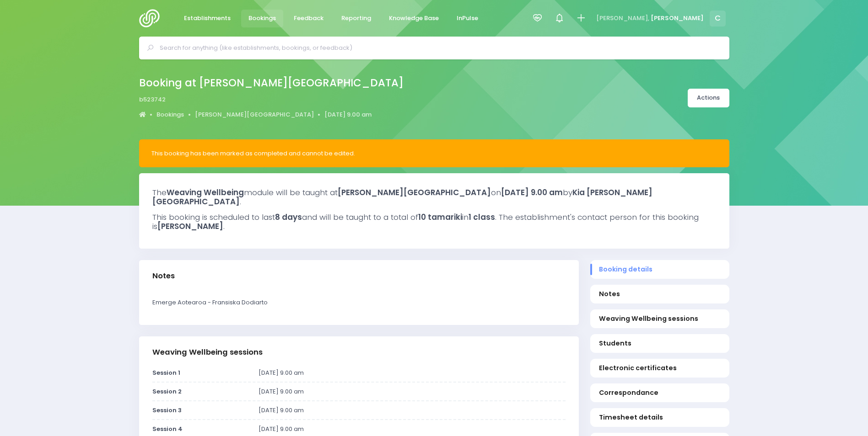 This screenshot has width=868, height=436. What do you see at coordinates (207, 353) in the screenshot?
I see `h3: Weaving Wellbeing sessions` at bounding box center [207, 353].